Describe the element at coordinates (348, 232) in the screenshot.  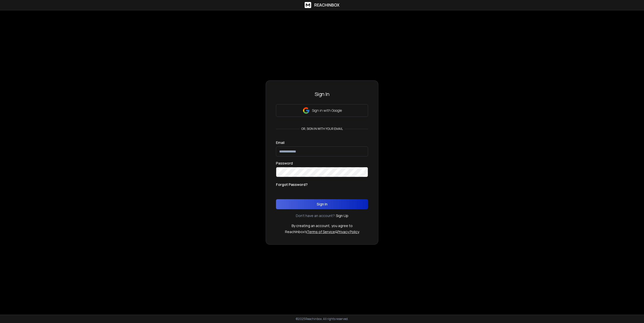
I see `span: Privacy Policy` at that location.